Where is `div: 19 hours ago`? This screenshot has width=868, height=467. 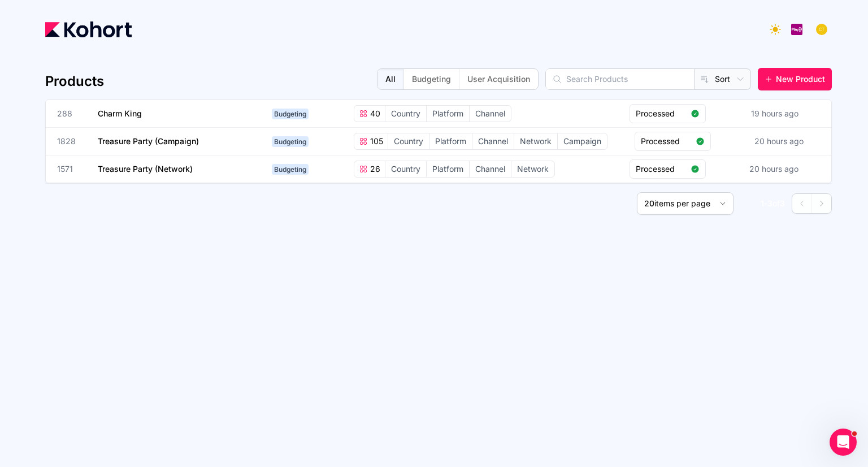 div: 19 hours ago is located at coordinates (775, 114).